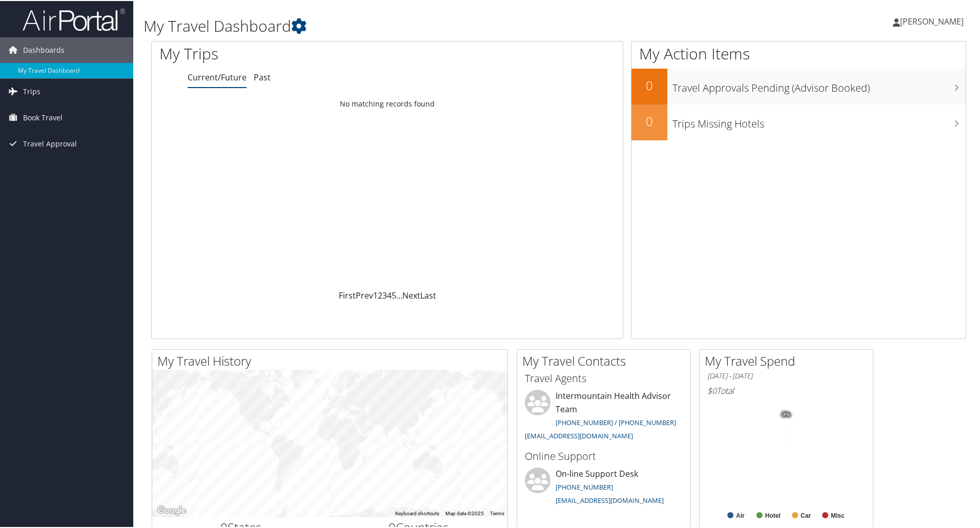 Image resolution: width=980 pixels, height=528 pixels. What do you see at coordinates (333, 360) in the screenshot?
I see `h2: My Travel History` at bounding box center [333, 360].